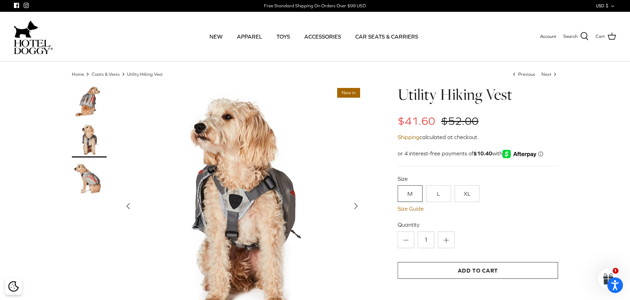  What do you see at coordinates (356, 206) in the screenshot?
I see `button: Next` at bounding box center [356, 206].